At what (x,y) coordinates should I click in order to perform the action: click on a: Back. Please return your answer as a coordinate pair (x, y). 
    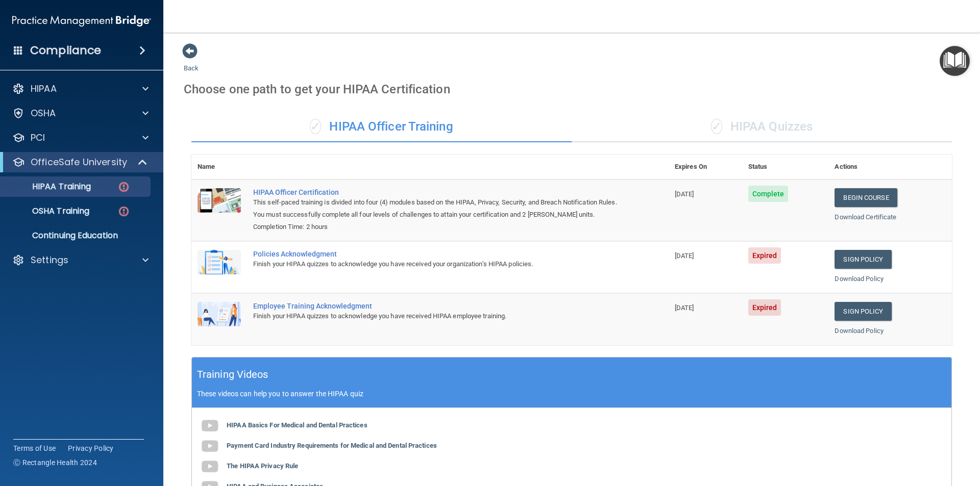
    Looking at the image, I should click on (191, 62).